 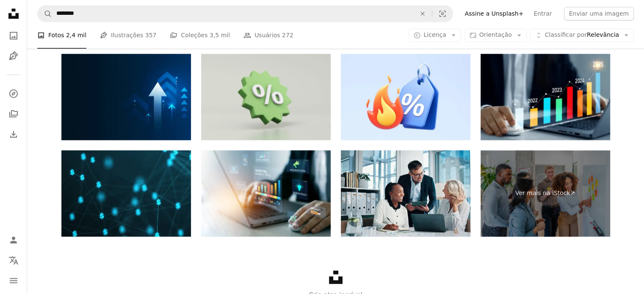 I want to click on button: Limpar, so click(x=422, y=13).